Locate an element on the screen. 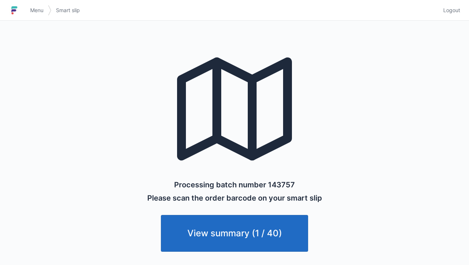 The image size is (469, 265). a: Menu is located at coordinates (37, 10).